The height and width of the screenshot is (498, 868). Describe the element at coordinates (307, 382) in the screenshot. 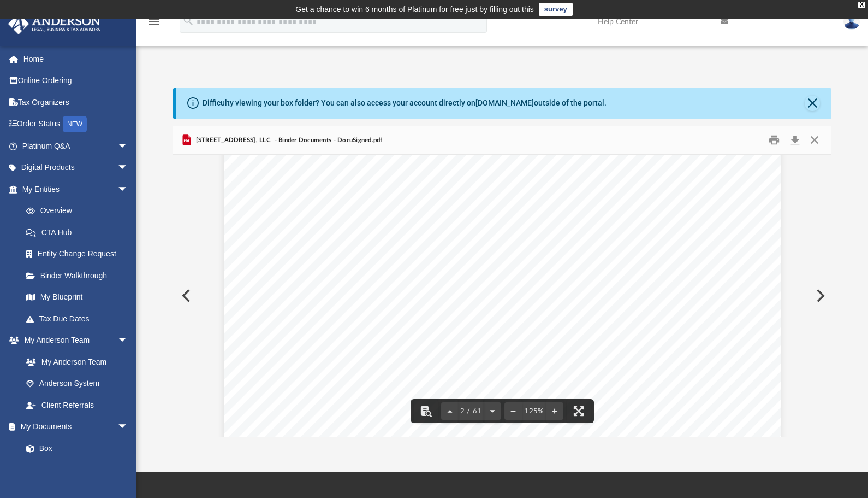

I see `span: EIN #:` at that location.